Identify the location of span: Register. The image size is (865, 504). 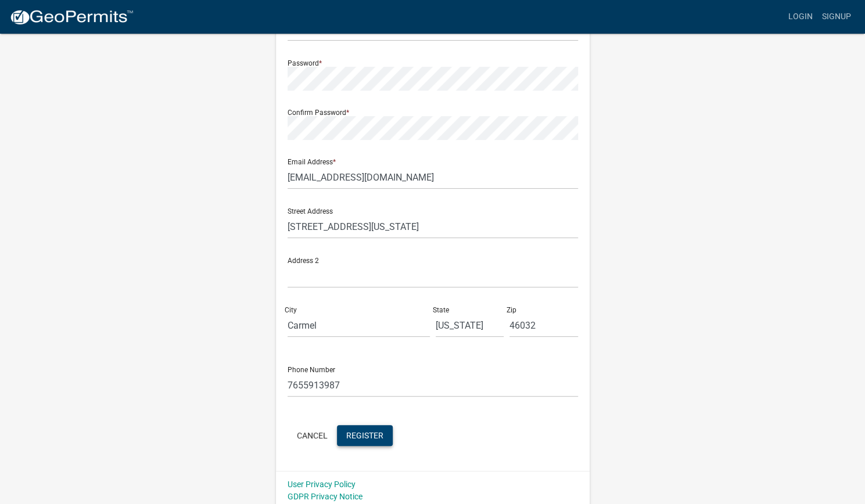
(365, 435).